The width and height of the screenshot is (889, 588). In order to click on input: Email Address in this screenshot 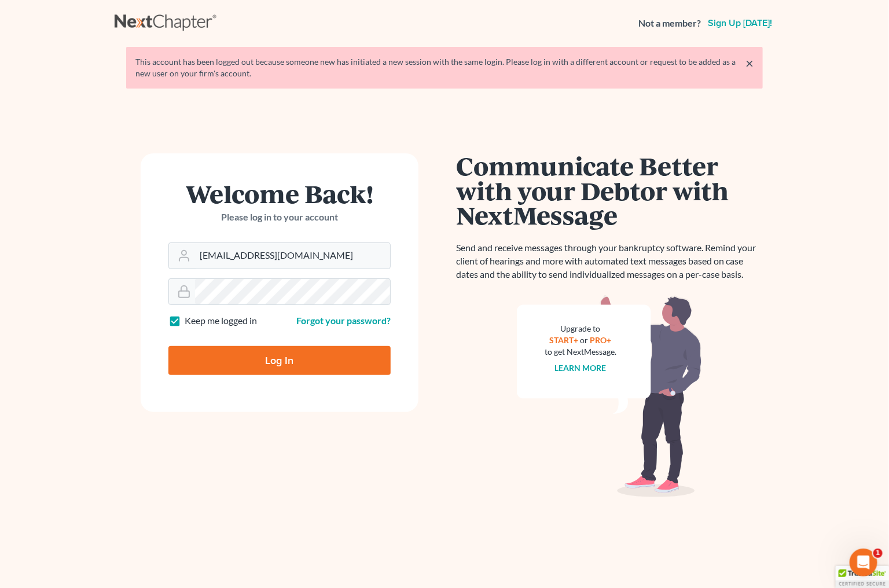, I will do `click(293, 256)`.